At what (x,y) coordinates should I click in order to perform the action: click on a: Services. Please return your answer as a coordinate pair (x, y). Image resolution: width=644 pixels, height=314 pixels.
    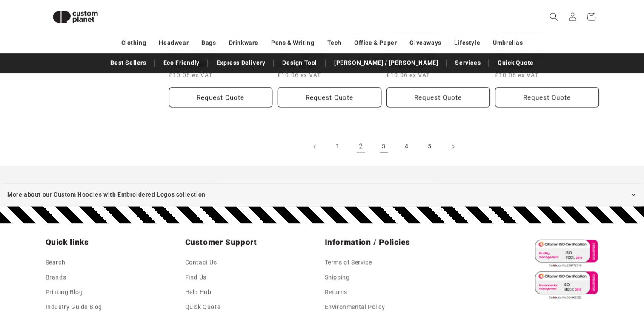
    Looking at the image, I should click on (467, 63).